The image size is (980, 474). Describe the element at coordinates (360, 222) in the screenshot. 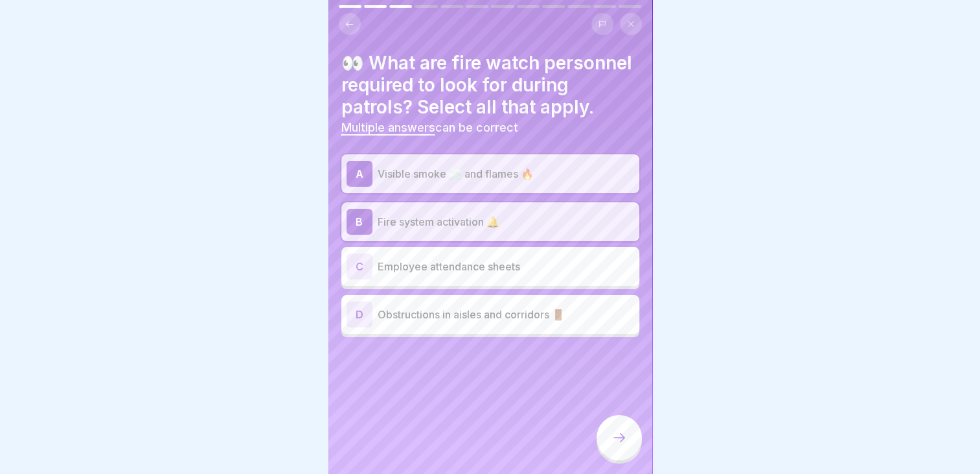

I see `div: B` at that location.